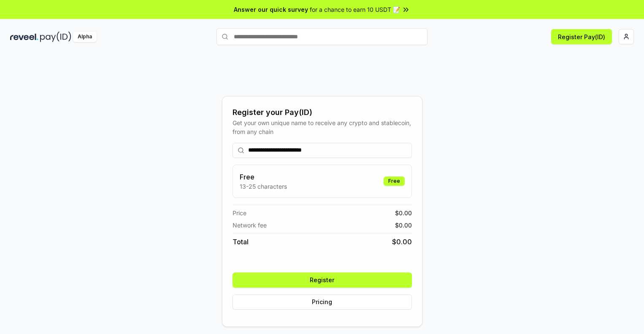  What do you see at coordinates (24, 37) in the screenshot?
I see `img: reveel_dark` at bounding box center [24, 37].